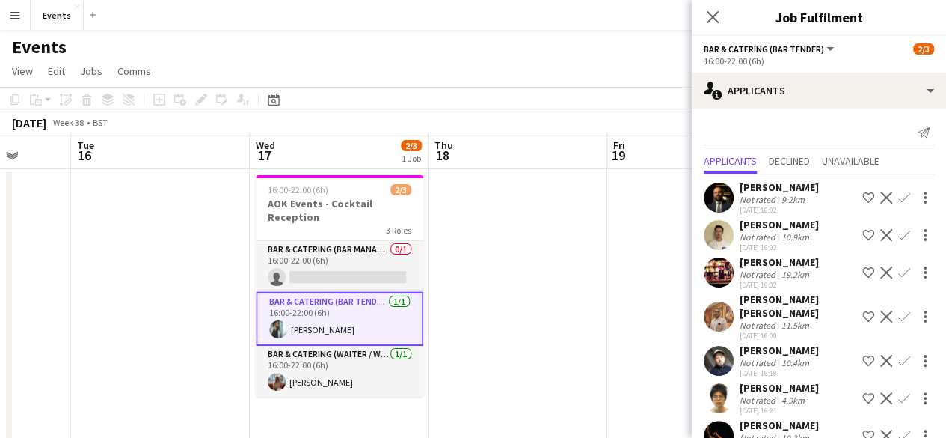 The width and height of the screenshot is (946, 438). I want to click on div: 1 Job, so click(411, 158).